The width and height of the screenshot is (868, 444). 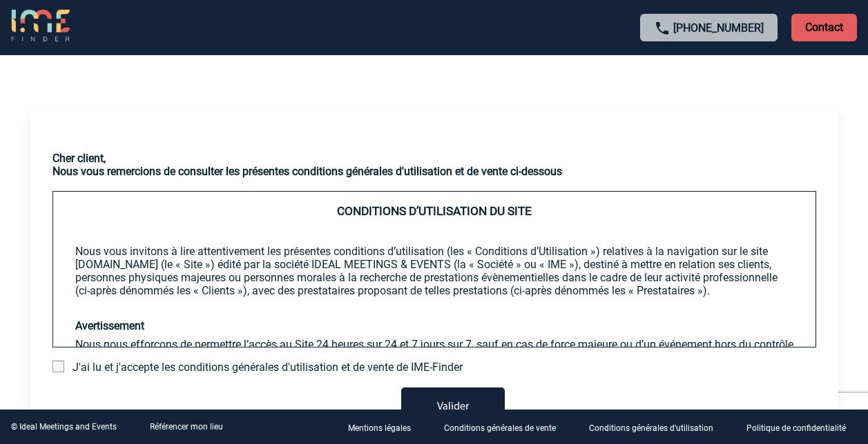 What do you see at coordinates (651, 428) in the screenshot?
I see `p: Conditions générales d'utilisation` at bounding box center [651, 428].